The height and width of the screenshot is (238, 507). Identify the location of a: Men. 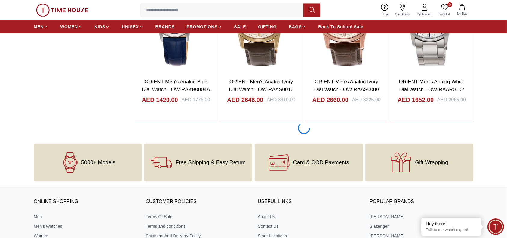
(85, 217).